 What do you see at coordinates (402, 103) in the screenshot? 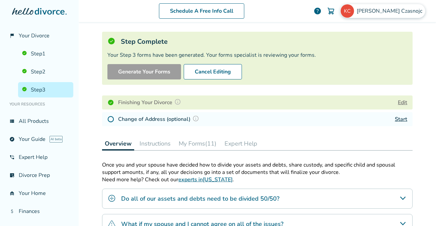
I see `button: Edit` at bounding box center [402, 103].